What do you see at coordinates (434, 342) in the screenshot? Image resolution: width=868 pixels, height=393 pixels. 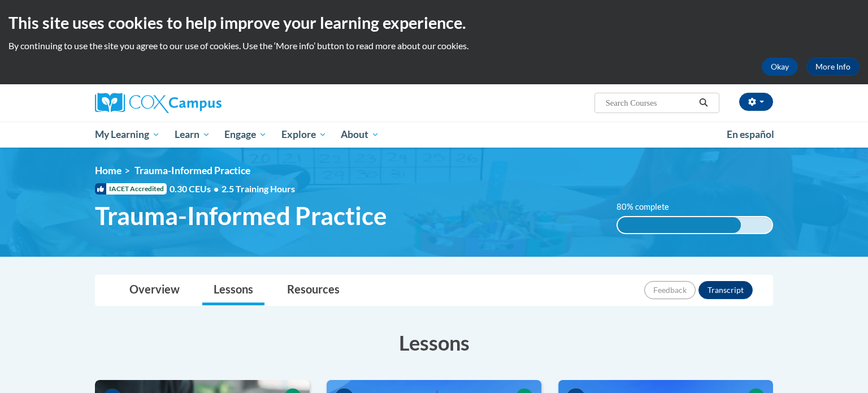 I see `h3: Lessons` at bounding box center [434, 342].